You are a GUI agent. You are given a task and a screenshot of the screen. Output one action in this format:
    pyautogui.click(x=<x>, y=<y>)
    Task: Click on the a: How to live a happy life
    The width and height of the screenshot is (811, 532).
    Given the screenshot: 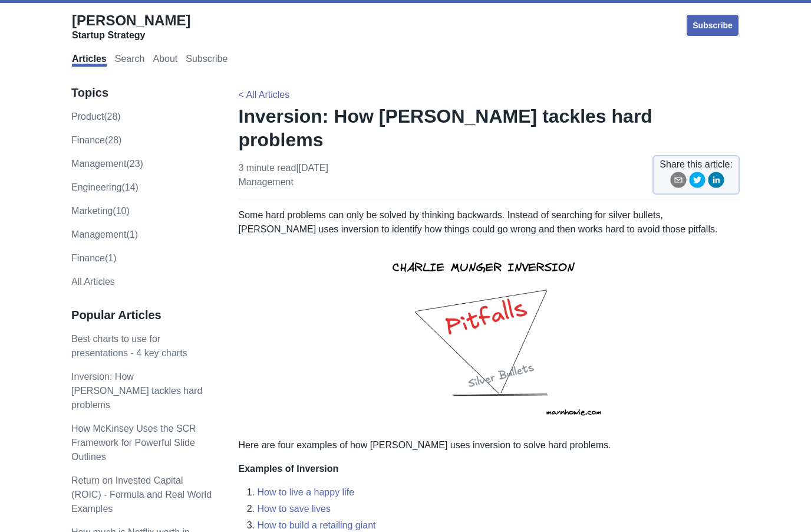 What is the action you would take?
    pyautogui.click(x=306, y=492)
    